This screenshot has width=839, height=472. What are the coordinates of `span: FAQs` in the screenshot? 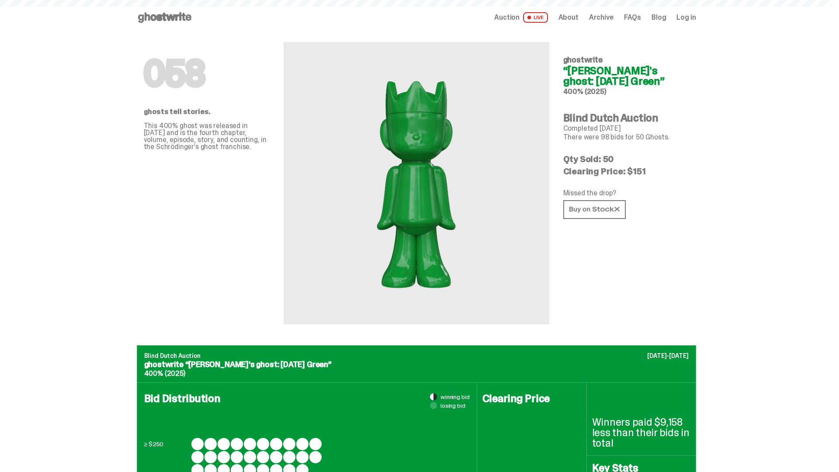 It's located at (633, 17).